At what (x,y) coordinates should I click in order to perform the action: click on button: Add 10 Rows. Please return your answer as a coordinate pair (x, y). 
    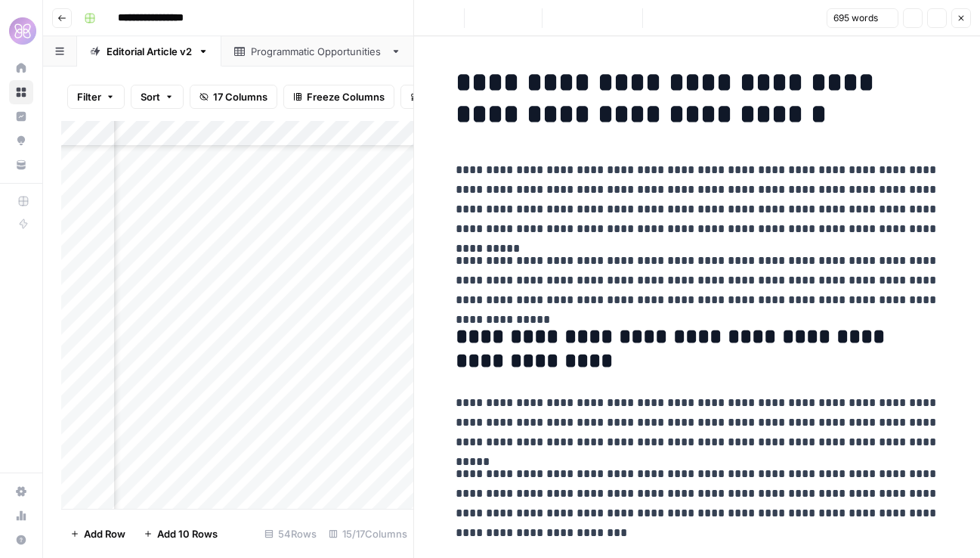
    Looking at the image, I should click on (181, 534).